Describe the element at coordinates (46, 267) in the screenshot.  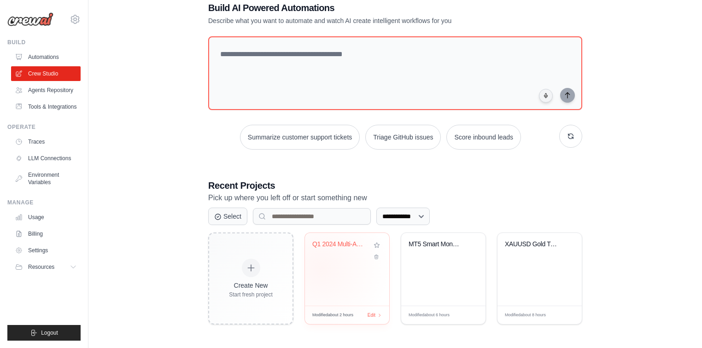
I see `button: Resources` at that location.